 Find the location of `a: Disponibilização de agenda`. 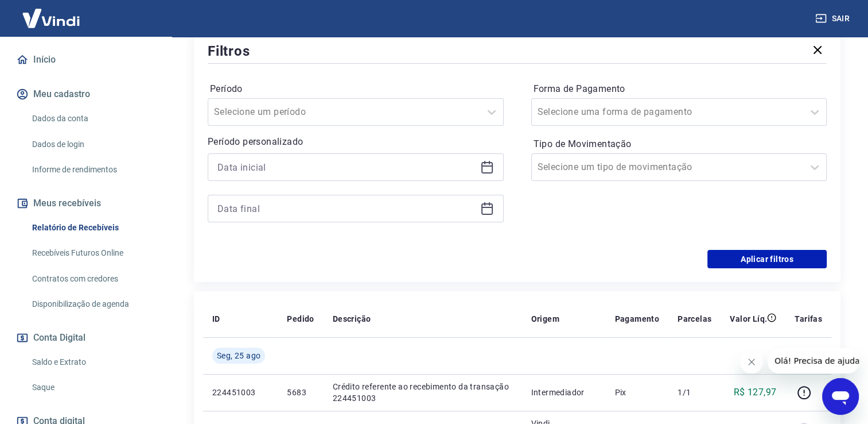

a: Disponibilização de agenda is located at coordinates (92, 304).